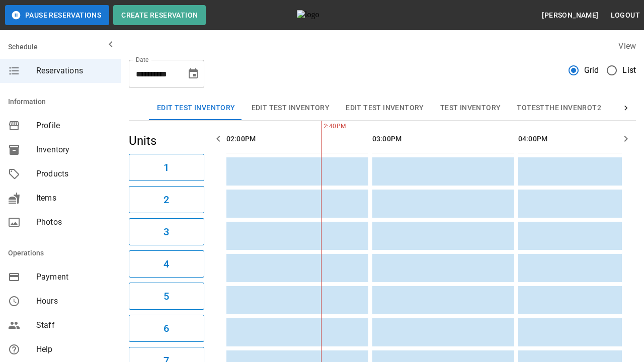 The height and width of the screenshot is (362, 644). Describe the element at coordinates (193, 74) in the screenshot. I see `button: Choose date, selected date is Aug 29, 2025` at that location.